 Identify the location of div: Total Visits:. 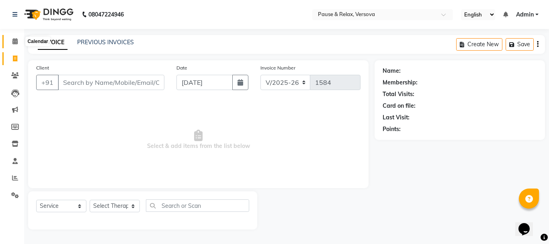
(398, 94).